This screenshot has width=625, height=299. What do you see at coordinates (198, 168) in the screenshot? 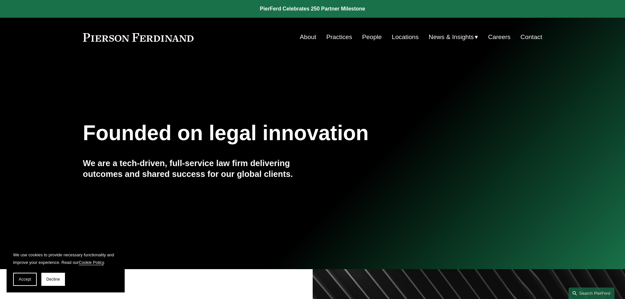
I see `h4: We are a tech-driven, full-service law firm delivering outcomes and shared success for our global...` at bounding box center [198, 168].